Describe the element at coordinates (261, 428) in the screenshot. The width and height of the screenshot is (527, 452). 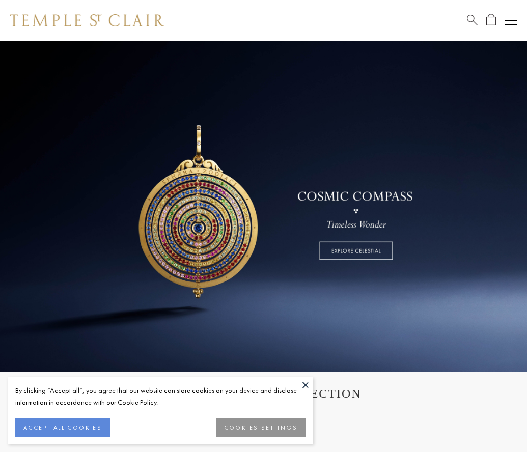
I see `button: COOKIES SETTINGS` at that location.